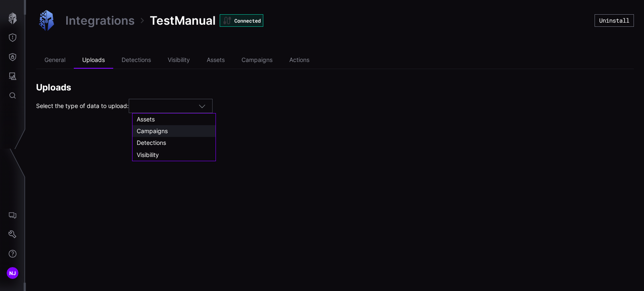 The width and height of the screenshot is (644, 291). What do you see at coordinates (182, 20) in the screenshot?
I see `span: TestManual` at bounding box center [182, 20].